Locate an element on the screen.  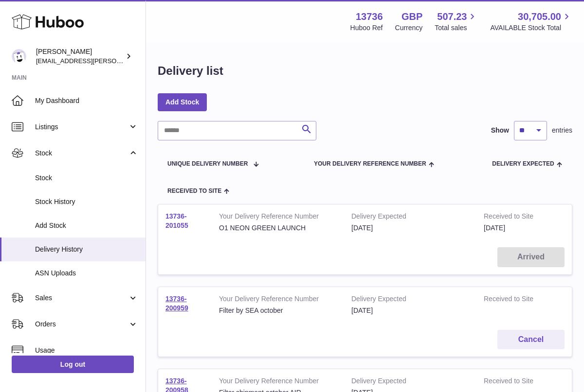
a: 13736-201055 is located at coordinates (177, 220).